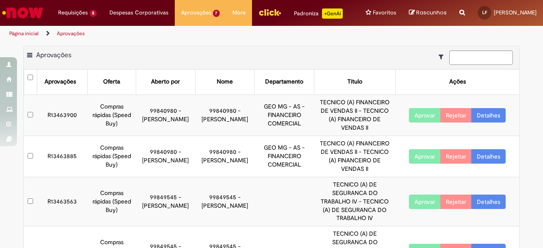 The height and width of the screenshot is (248, 543). I want to click on img: click_logo_yellow_360x200.png, so click(270, 12).